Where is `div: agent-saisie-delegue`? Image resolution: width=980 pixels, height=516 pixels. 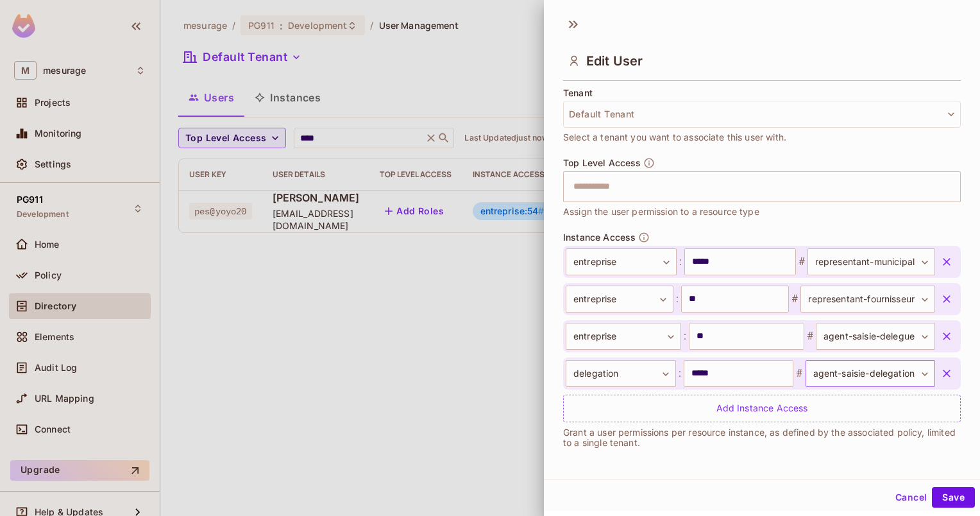 div: agent-saisie-delegue is located at coordinates (875, 336).